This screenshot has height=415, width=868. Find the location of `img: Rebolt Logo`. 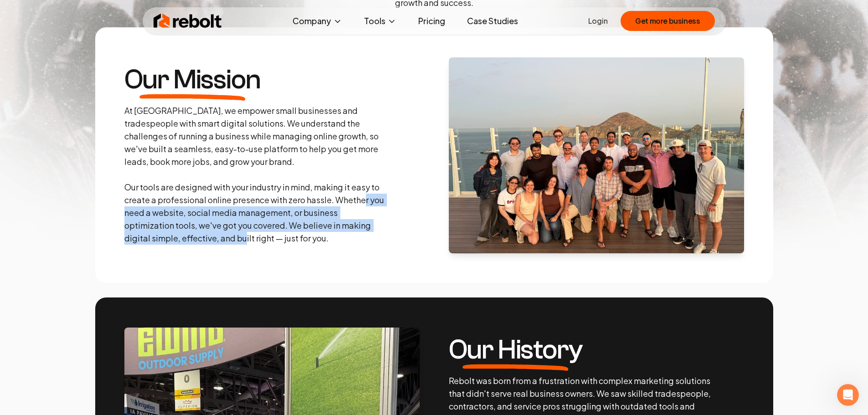

img: Rebolt Logo is located at coordinates (188, 21).